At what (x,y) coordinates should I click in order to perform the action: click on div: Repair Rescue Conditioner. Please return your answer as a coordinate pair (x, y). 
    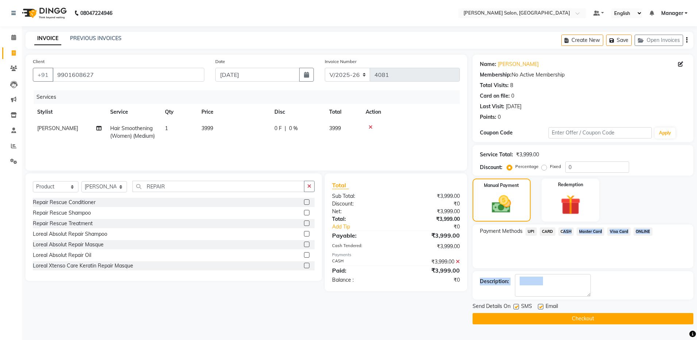
    Looking at the image, I should click on (64, 202).